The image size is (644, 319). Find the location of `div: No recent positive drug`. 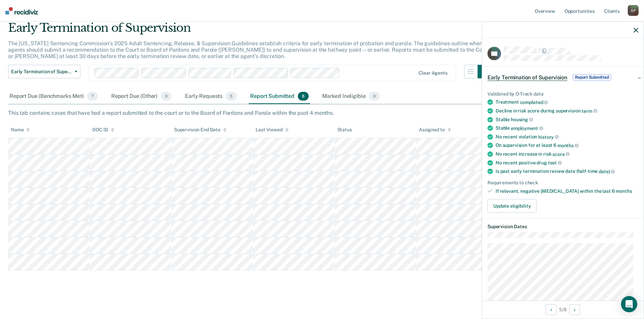

div: No recent positive drug is located at coordinates (567, 163).